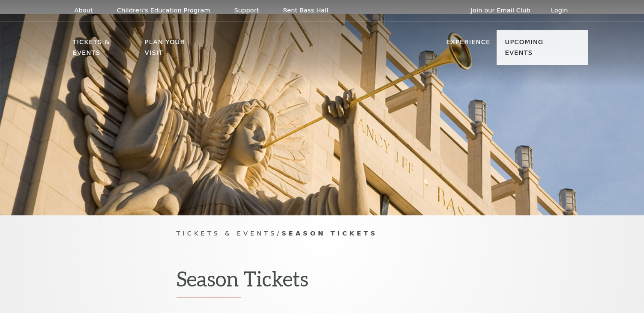 The image size is (644, 313). I want to click on p: Experience, so click(468, 44).